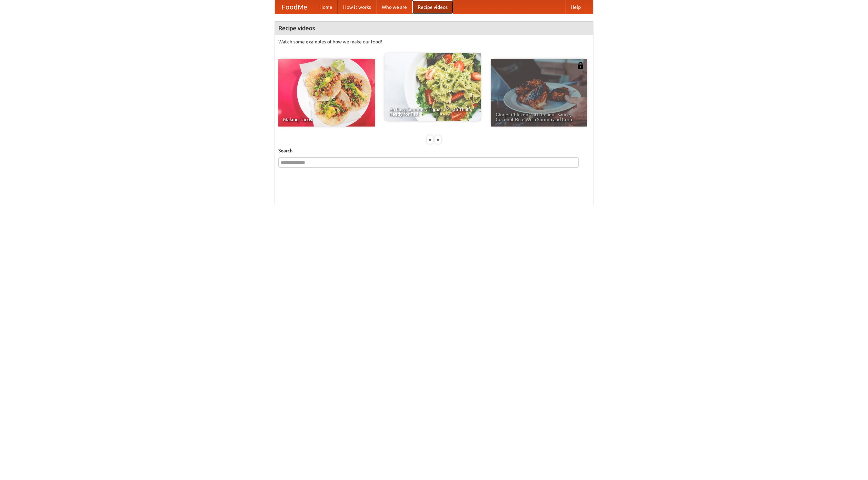  What do you see at coordinates (434, 28) in the screenshot?
I see `h4: Recipe videos` at bounding box center [434, 28].